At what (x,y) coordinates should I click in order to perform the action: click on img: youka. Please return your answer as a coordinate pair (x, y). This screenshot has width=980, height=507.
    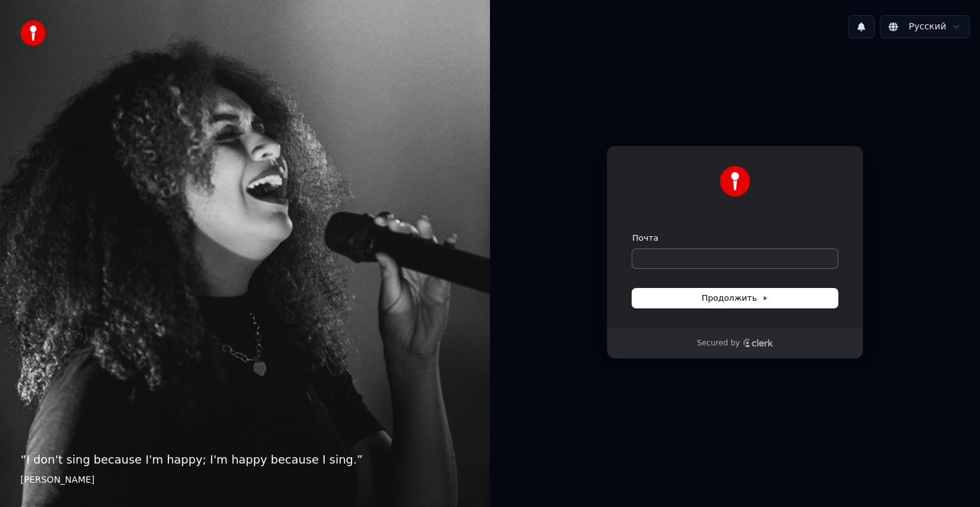
    Looking at the image, I should click on (34, 34).